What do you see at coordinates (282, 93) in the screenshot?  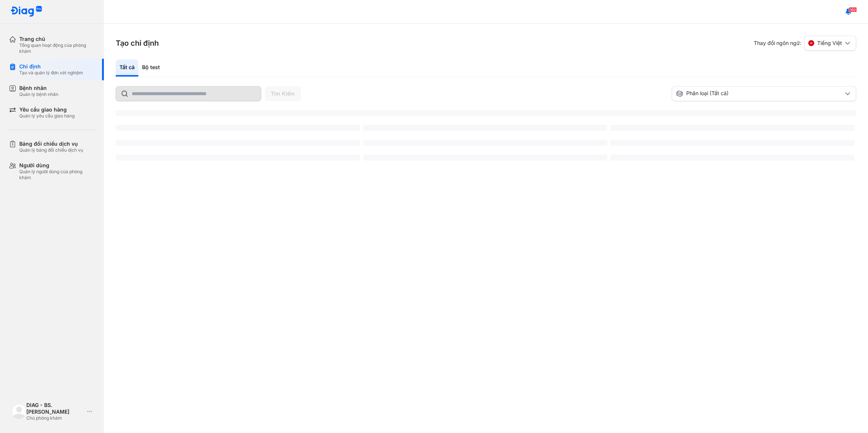 I see `button: Tìm Kiếm` at bounding box center [282, 93].